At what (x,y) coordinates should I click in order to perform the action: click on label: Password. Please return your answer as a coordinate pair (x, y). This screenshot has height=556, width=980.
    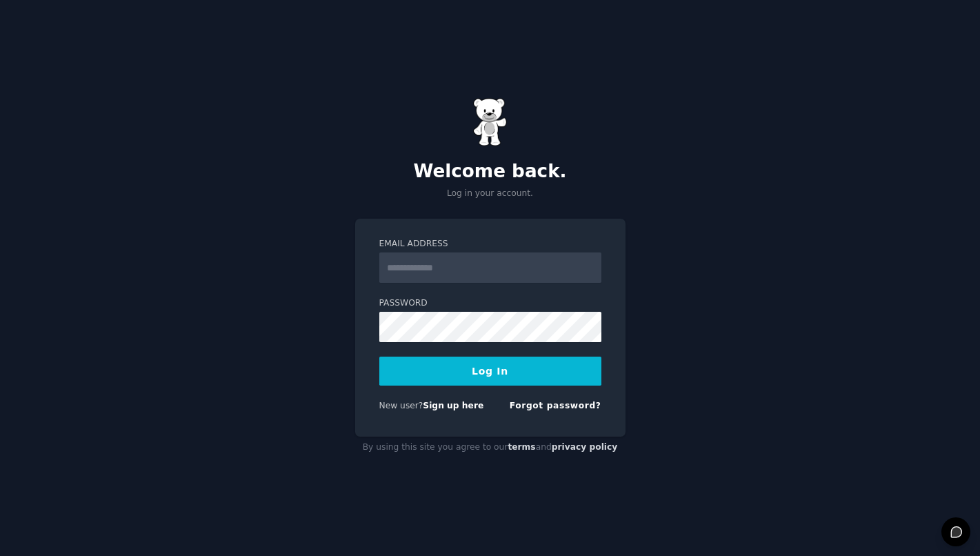
    Looking at the image, I should click on (491, 304).